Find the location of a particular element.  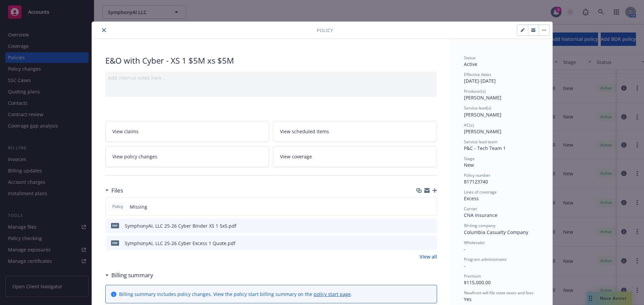

a: View scheduled items is located at coordinates (355, 131).